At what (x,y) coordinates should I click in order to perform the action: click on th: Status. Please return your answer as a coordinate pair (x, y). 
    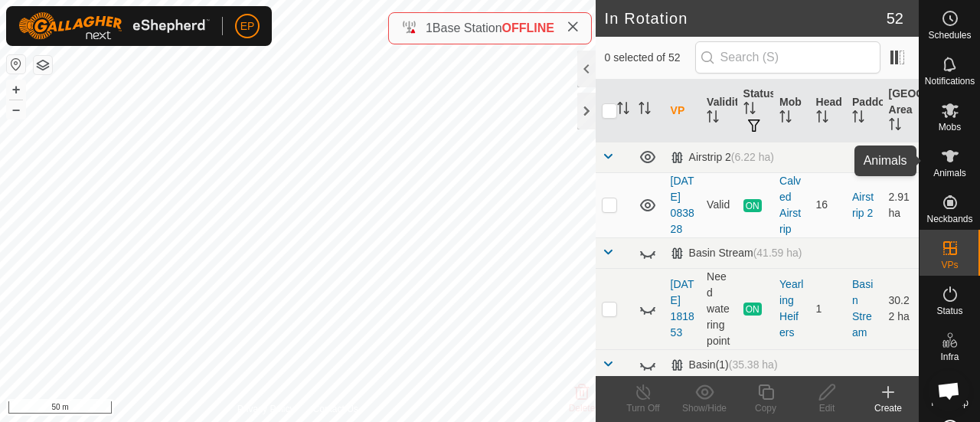
    Looking at the image, I should click on (755, 111).